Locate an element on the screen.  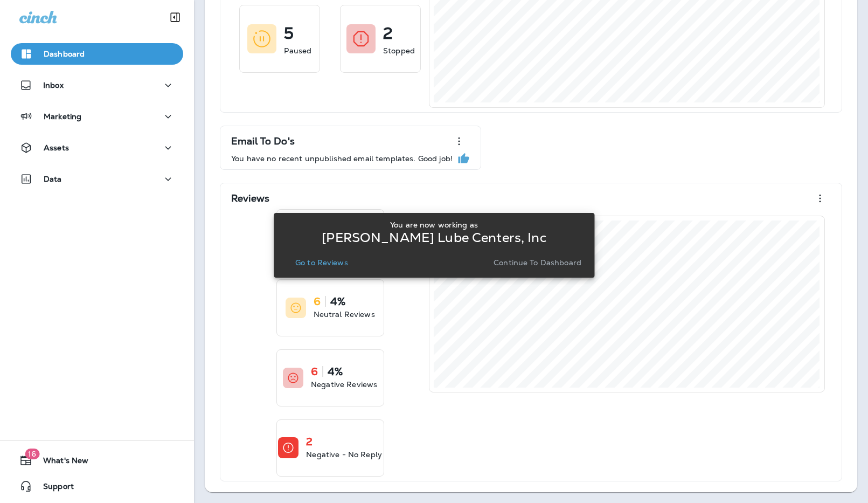
span: Support is located at coordinates (53, 488).